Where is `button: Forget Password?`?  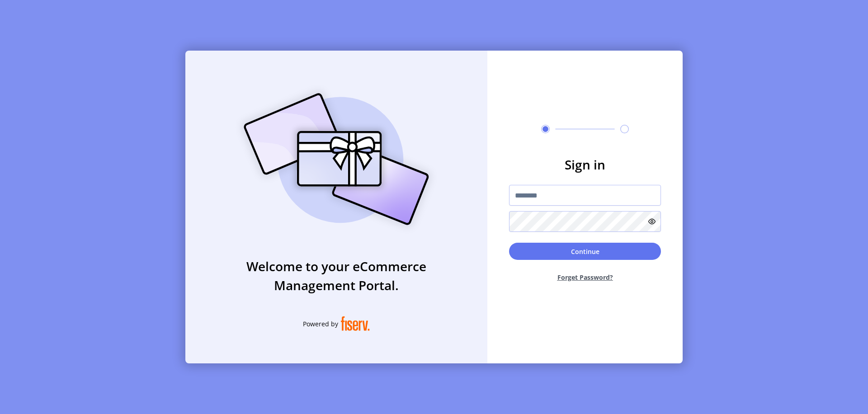 button: Forget Password? is located at coordinates (585, 277).